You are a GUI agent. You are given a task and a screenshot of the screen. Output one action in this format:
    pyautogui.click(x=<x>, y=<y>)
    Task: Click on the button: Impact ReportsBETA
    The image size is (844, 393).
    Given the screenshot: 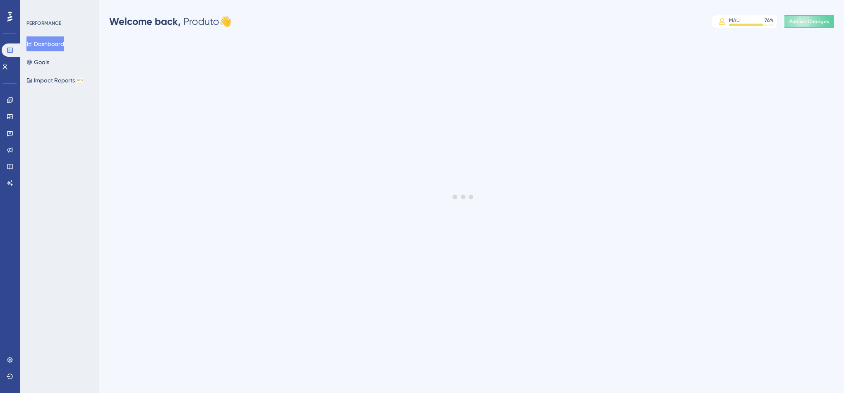 What is the action you would take?
    pyautogui.click(x=55, y=80)
    